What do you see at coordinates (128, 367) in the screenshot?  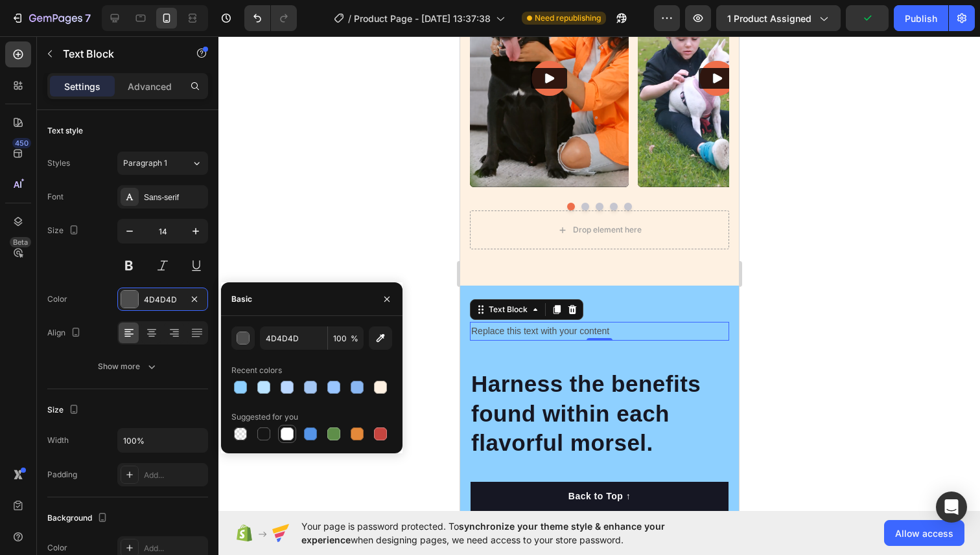 I see `div: Show more` at bounding box center [128, 367].